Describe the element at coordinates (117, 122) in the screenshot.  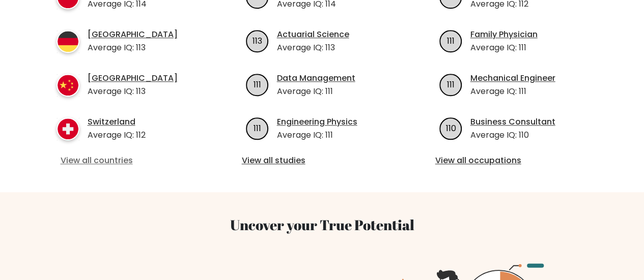
I see `a: Switzerland` at that location.